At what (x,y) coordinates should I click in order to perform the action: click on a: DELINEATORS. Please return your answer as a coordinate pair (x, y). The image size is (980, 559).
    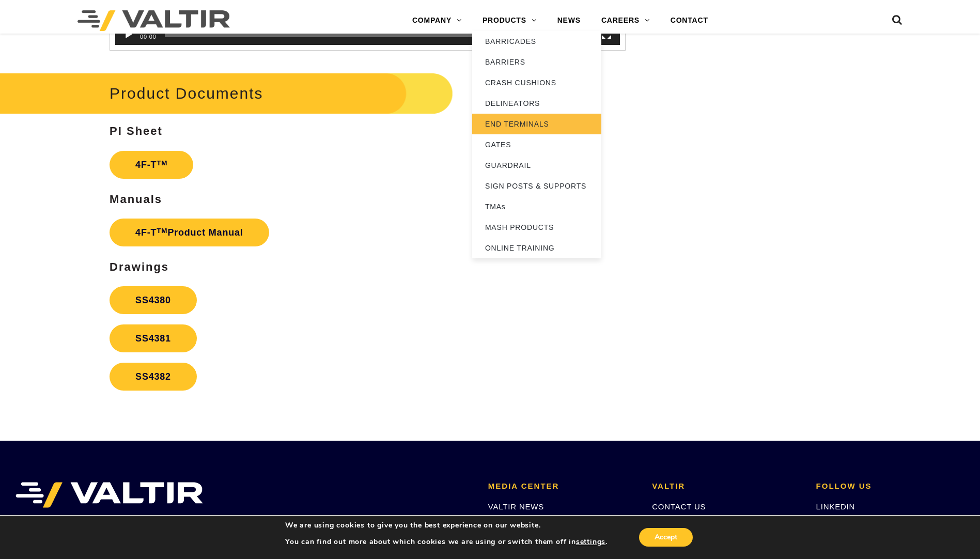
    Looking at the image, I should click on (537, 103).